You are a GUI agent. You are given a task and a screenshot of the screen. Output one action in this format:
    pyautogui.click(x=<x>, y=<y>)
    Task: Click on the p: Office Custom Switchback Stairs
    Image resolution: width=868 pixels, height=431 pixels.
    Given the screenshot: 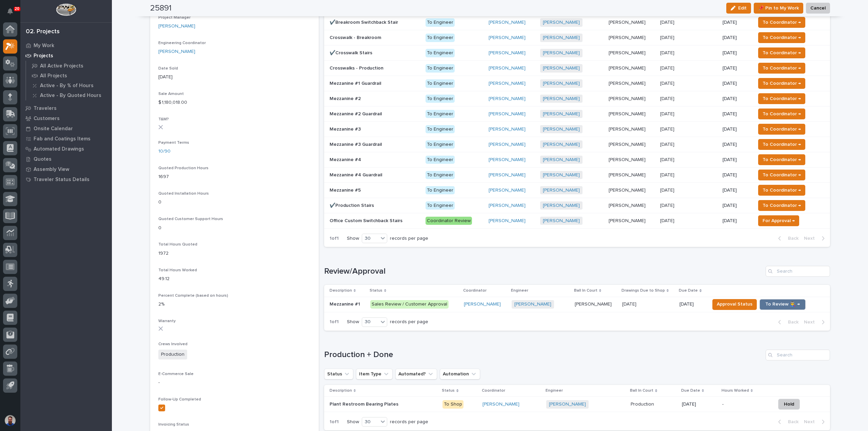 What is the action you would take?
    pyautogui.click(x=367, y=221)
    